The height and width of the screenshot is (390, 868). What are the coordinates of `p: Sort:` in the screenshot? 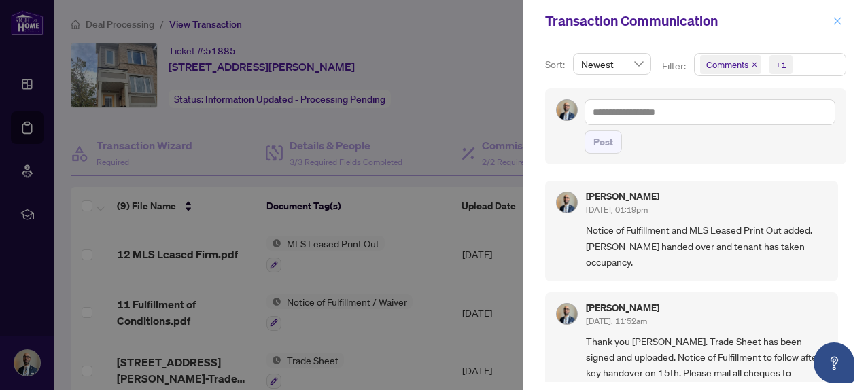 It's located at (556, 65).